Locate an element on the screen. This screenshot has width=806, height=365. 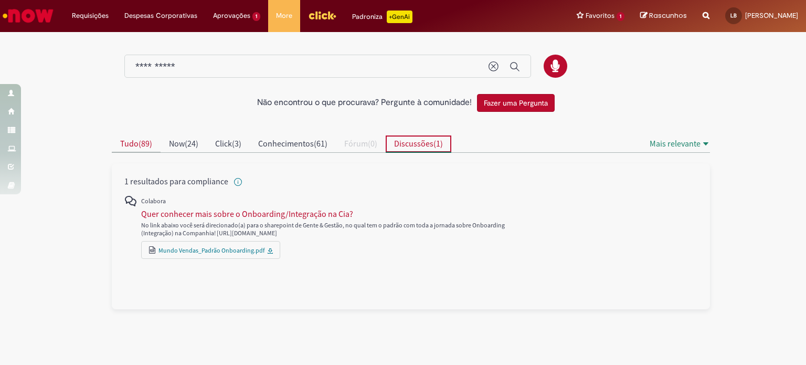
h2: Não encontrou o que procurava? Pergunte à comunidade! is located at coordinates (364, 103).